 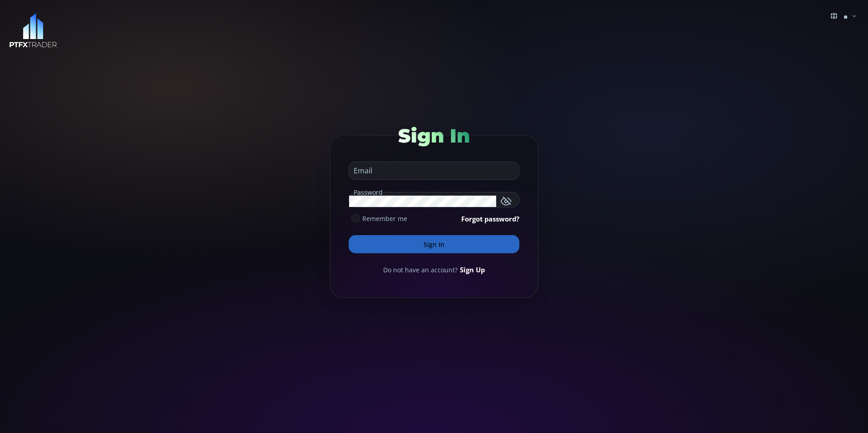 I want to click on span: Sign In, so click(x=434, y=136).